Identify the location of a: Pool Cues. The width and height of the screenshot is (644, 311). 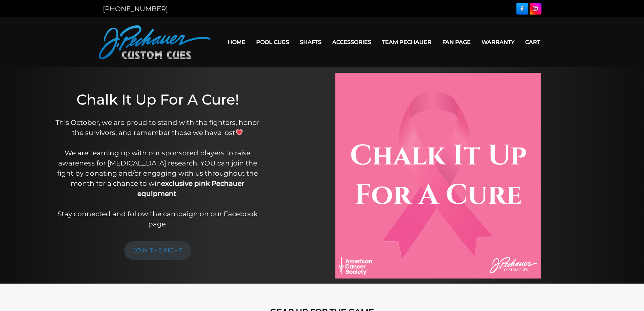
(272, 42).